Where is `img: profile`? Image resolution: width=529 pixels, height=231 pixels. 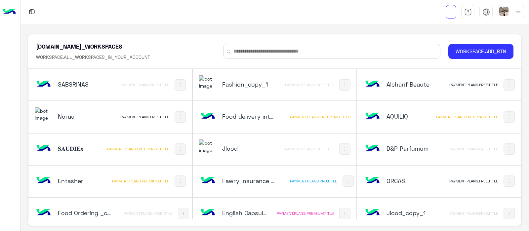 img: profile is located at coordinates (518, 12).